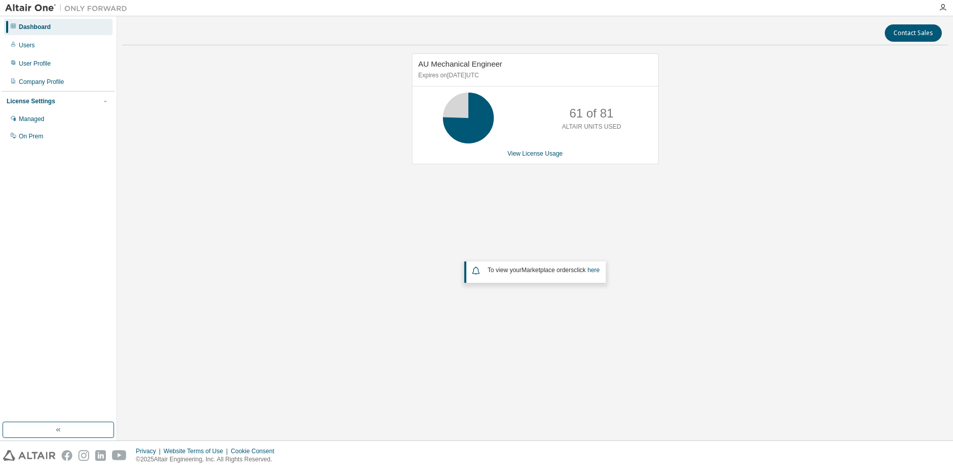 The height and width of the screenshot is (470, 953). Describe the element at coordinates (208, 459) in the screenshot. I see `p: © 2025 Altair Engineering, Inc. All Rights Reserved.` at that location.